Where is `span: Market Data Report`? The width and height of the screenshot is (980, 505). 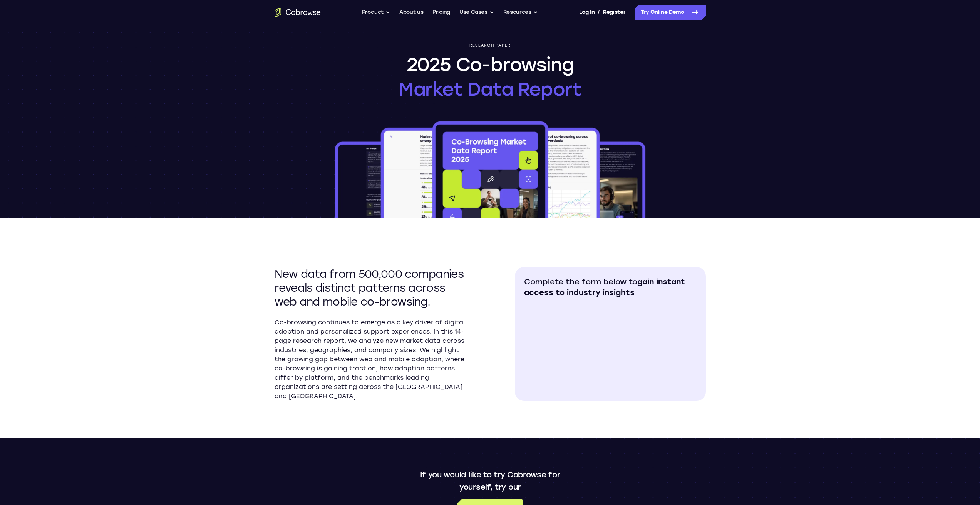
span: Market Data Report is located at coordinates (490, 89).